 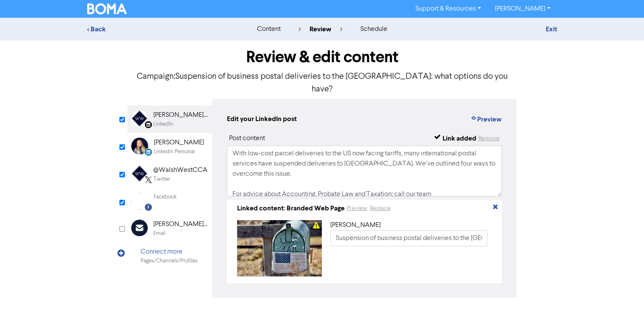 What do you see at coordinates (268, 29) in the screenshot?
I see `div: content` at bounding box center [268, 29].